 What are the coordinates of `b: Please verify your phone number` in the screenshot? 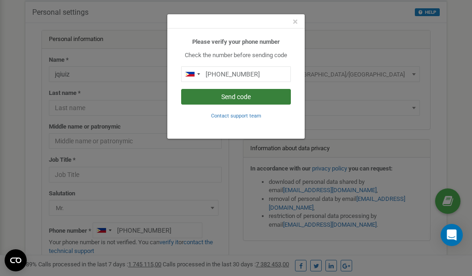 It's located at (236, 41).